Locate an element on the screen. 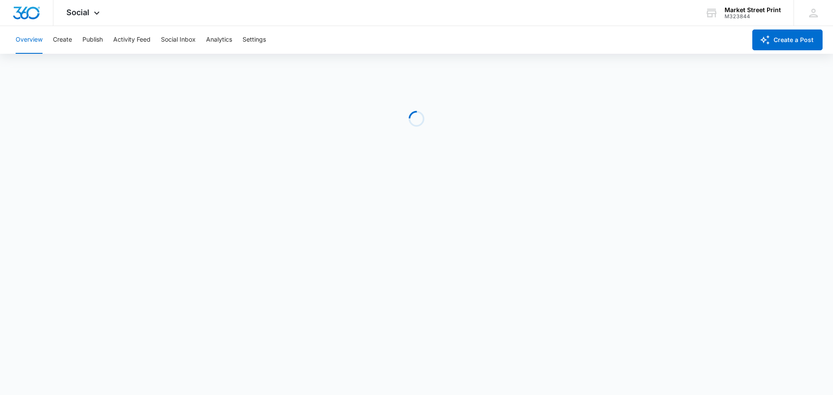 The width and height of the screenshot is (833, 395). button: Create is located at coordinates (63, 40).